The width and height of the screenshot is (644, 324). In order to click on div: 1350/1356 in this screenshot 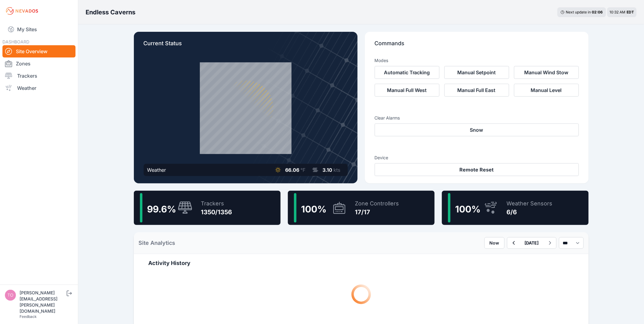, I will do `click(217, 212)`.